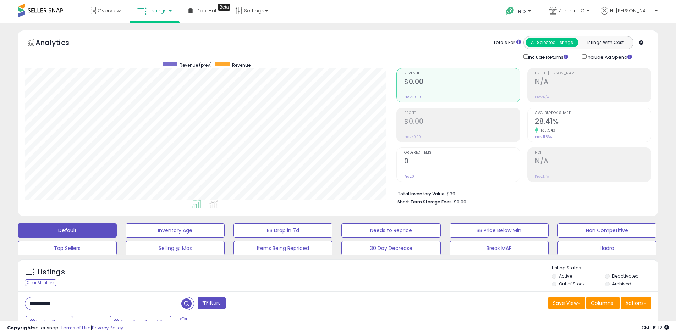  What do you see at coordinates (571, 11) in the screenshot?
I see `span: Zentra LLC` at bounding box center [571, 11].